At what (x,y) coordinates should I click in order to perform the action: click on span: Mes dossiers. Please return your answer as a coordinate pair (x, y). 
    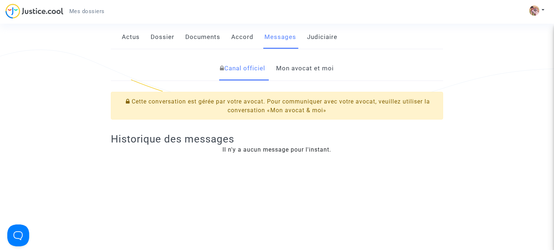
    Looking at the image, I should click on (87, 11).